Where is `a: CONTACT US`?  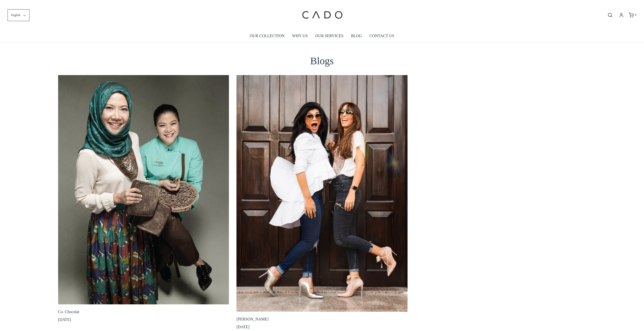 a: CONTACT US is located at coordinates (382, 36).